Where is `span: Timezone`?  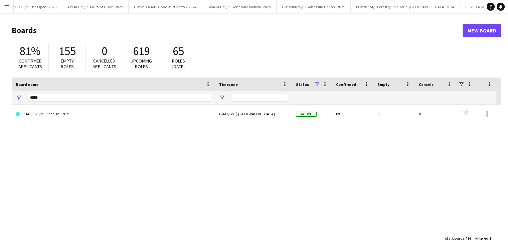 span: Timezone is located at coordinates (228, 84).